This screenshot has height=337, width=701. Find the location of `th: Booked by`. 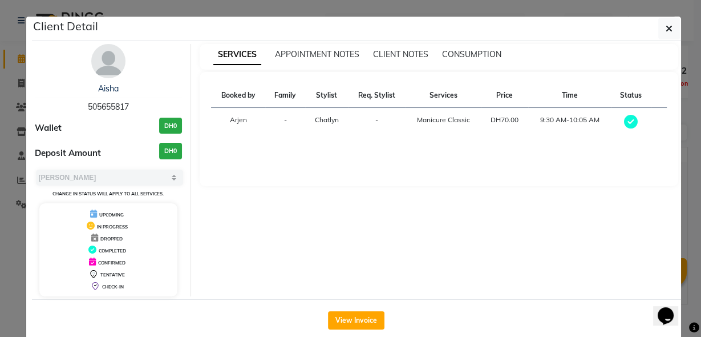

th: Booked by is located at coordinates (238, 95).